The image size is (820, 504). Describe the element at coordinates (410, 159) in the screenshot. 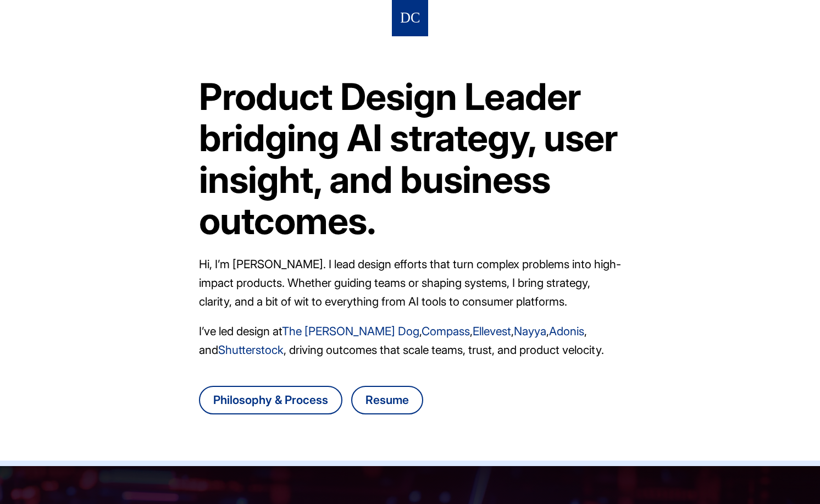

I see `h1: Product Design Leader bridging AI strategy, user insight, and business outcomes.` at that location.